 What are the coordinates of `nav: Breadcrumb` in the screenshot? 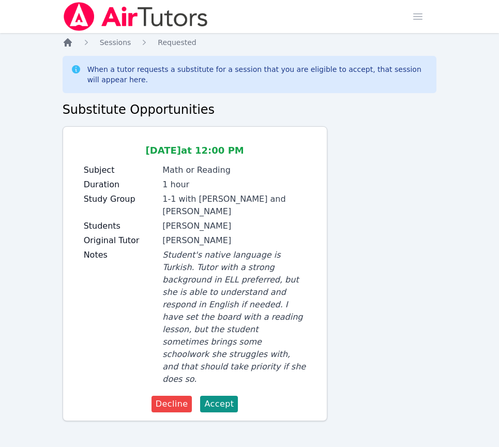 It's located at (250, 42).